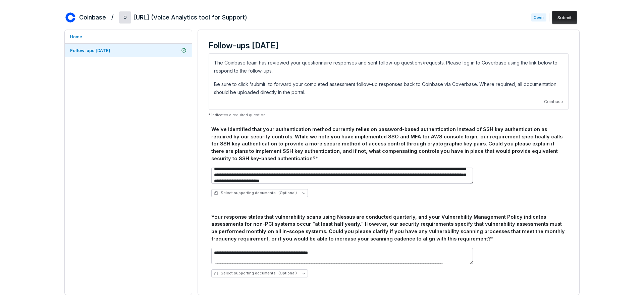 Image resolution: width=644 pixels, height=306 pixels. I want to click on p: The Coinbase team has reviewed your questionnaire responses and sent follow-up questions/requests..., so click(388, 67).